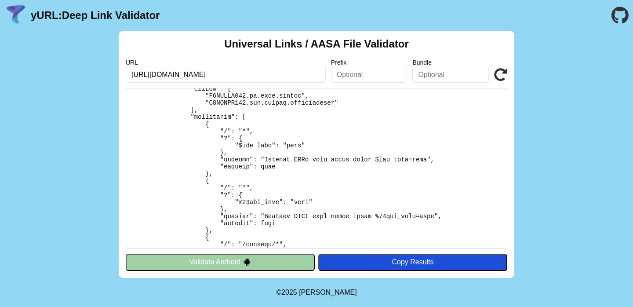  I want to click on input: Required, so click(226, 75).